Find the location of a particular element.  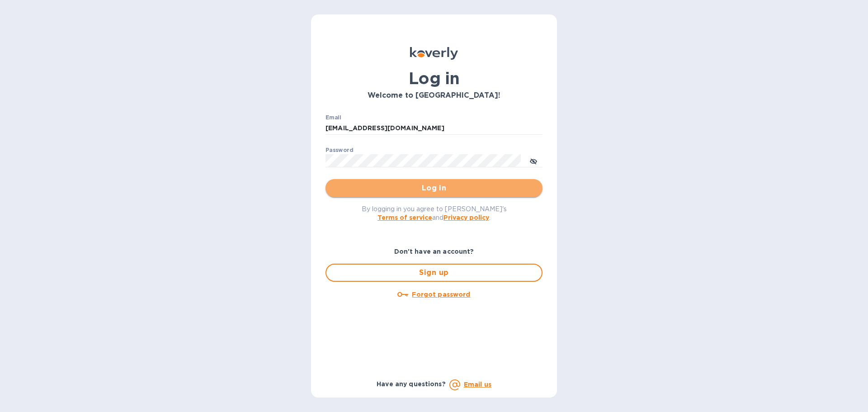

span: Log in is located at coordinates (434, 188).